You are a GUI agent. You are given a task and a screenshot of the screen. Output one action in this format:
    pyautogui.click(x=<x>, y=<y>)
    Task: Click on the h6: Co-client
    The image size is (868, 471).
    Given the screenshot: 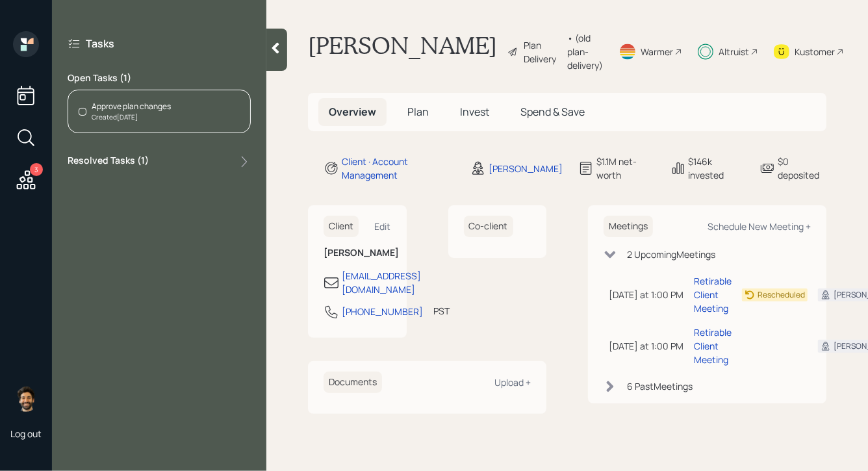 What is the action you would take?
    pyautogui.click(x=488, y=226)
    